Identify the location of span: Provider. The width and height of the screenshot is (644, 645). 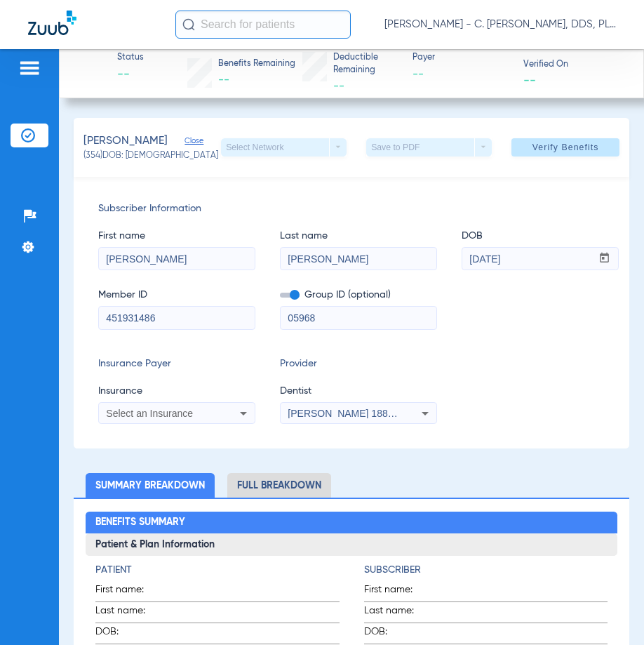
(359, 364).